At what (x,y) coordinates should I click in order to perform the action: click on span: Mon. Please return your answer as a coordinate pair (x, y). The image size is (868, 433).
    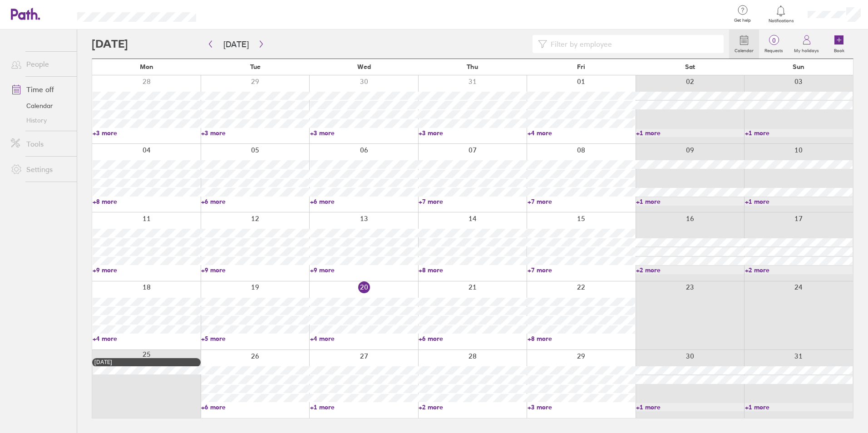
    Looking at the image, I should click on (147, 67).